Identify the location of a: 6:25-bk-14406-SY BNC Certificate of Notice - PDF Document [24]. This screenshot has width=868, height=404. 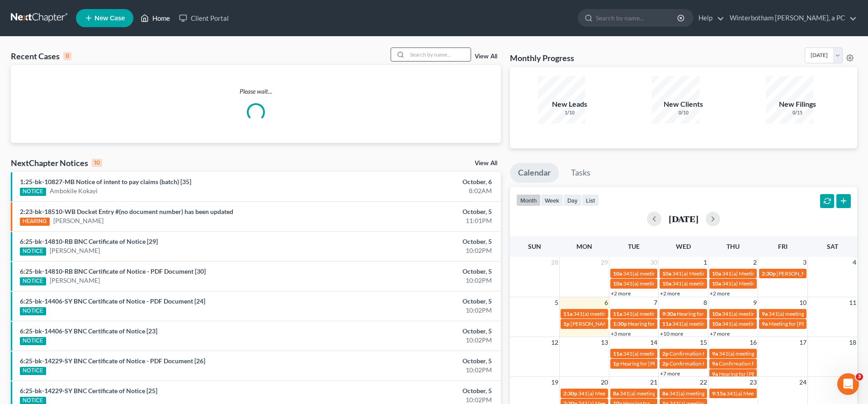
(112, 301).